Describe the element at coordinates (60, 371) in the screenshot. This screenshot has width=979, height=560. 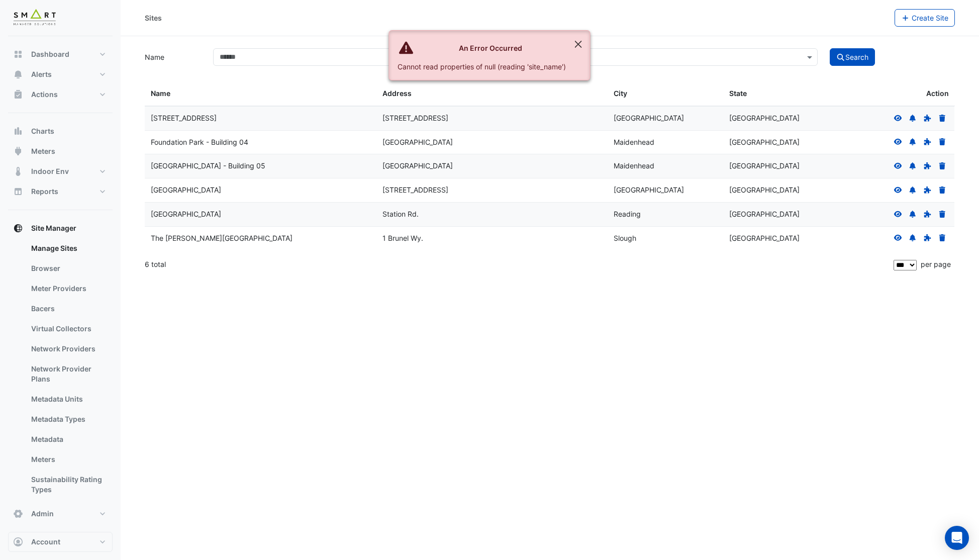
I see `div: Site Manager` at that location.